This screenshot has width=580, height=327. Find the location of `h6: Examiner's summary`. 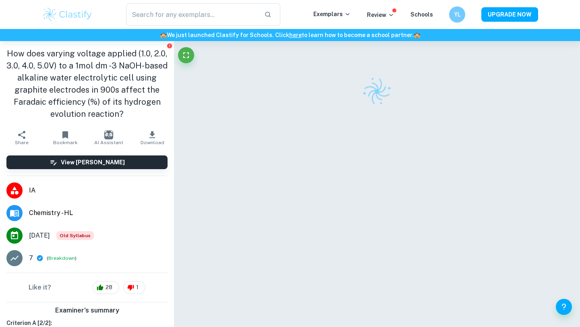

h6: Examiner's summary is located at coordinates (87, 311).